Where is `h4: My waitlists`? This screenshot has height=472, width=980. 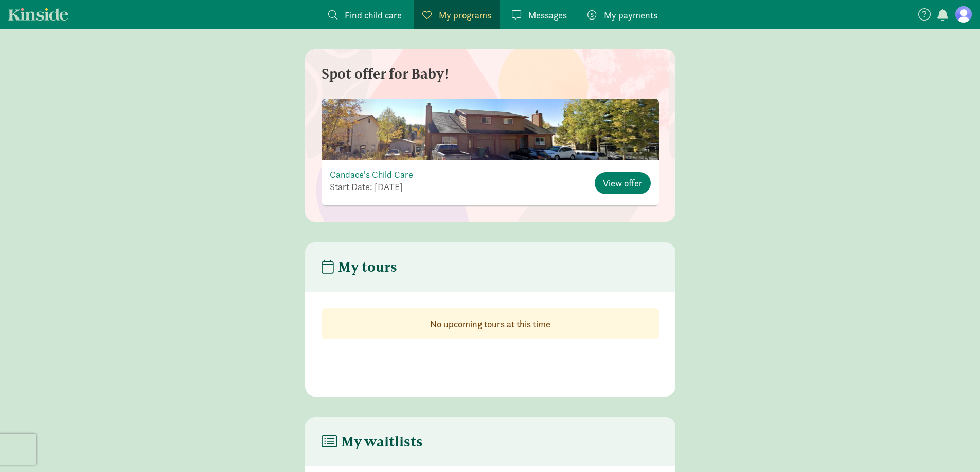 h4: My waitlists is located at coordinates (372, 442).